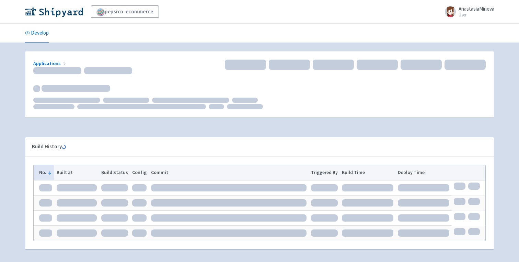 This screenshot has width=519, height=262. I want to click on th: Deploy Time, so click(423, 173).